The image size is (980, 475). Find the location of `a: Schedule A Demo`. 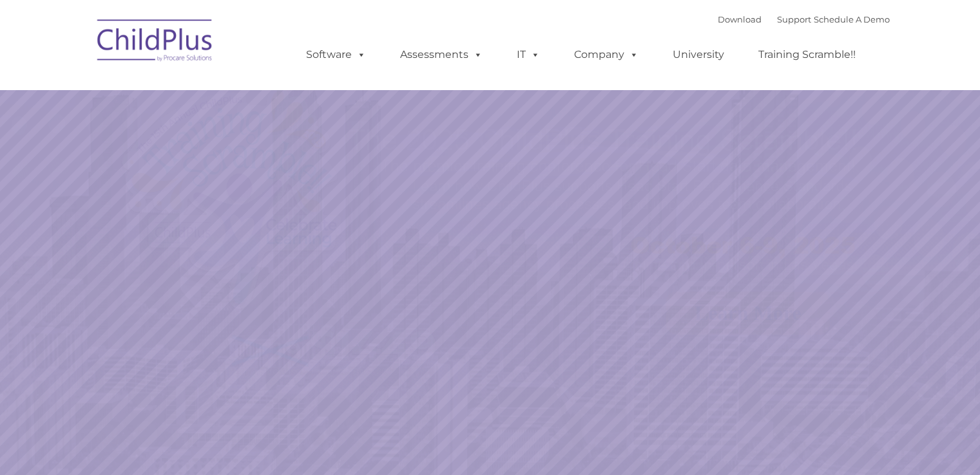

a: Schedule A Demo is located at coordinates (852, 19).